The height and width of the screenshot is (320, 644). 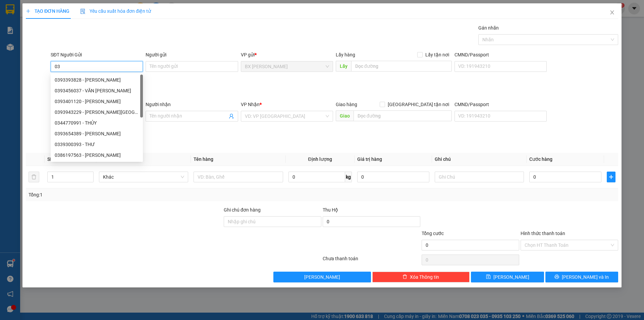 What do you see at coordinates (50, 159) in the screenshot?
I see `span: SL` at bounding box center [50, 159].